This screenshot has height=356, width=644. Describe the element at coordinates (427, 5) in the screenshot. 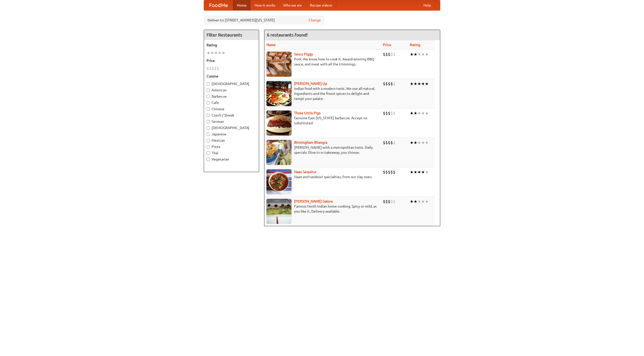

I see `a: Help` at that location.